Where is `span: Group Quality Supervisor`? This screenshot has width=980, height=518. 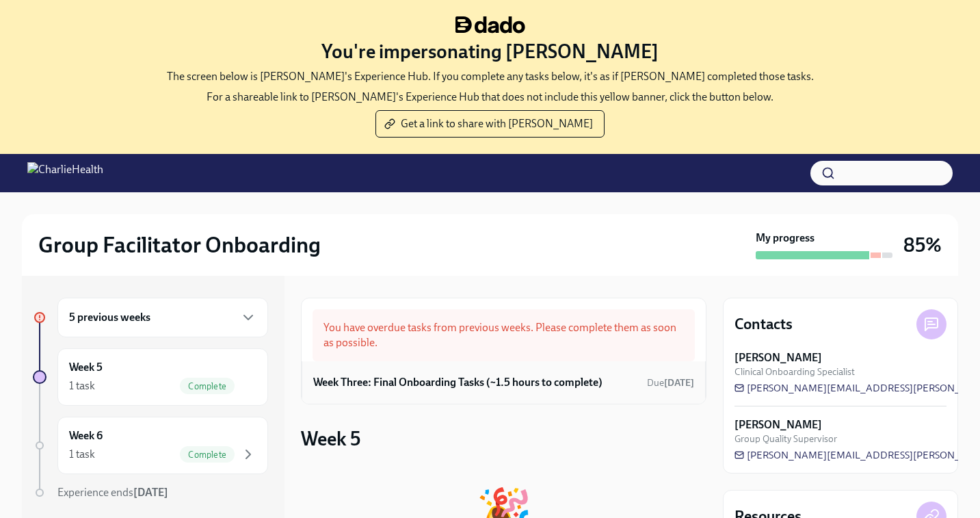 span: Group Quality Supervisor is located at coordinates (785, 439).